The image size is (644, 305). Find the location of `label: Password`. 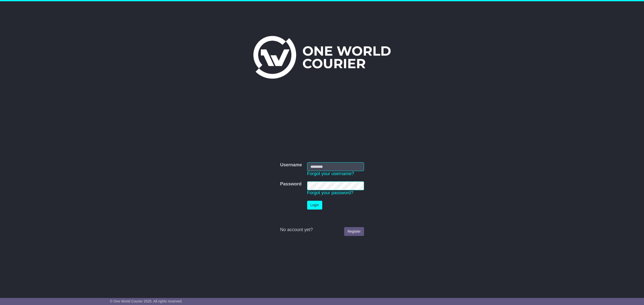

label: Password is located at coordinates (291, 184).